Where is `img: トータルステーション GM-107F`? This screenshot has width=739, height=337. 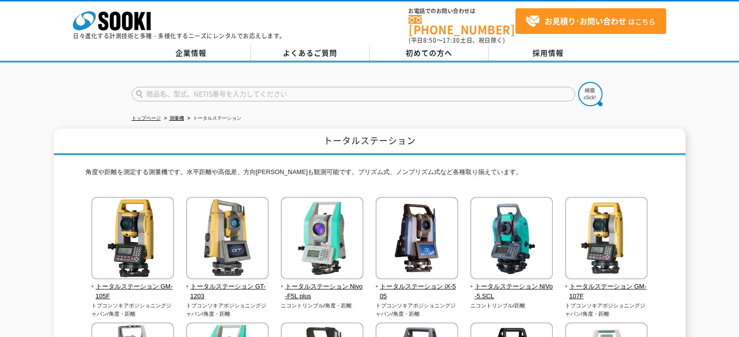 img: トータルステーション GM-107F is located at coordinates (606, 239).